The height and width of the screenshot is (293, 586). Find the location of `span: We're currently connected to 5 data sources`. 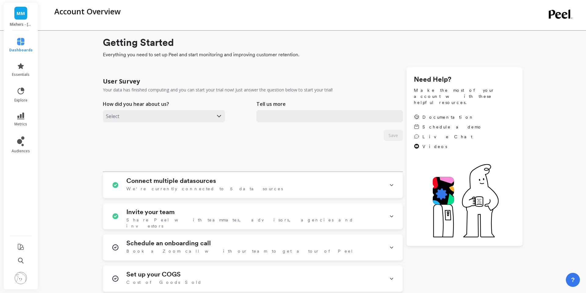

span: We're currently connected to 5 data sources is located at coordinates (205, 188).